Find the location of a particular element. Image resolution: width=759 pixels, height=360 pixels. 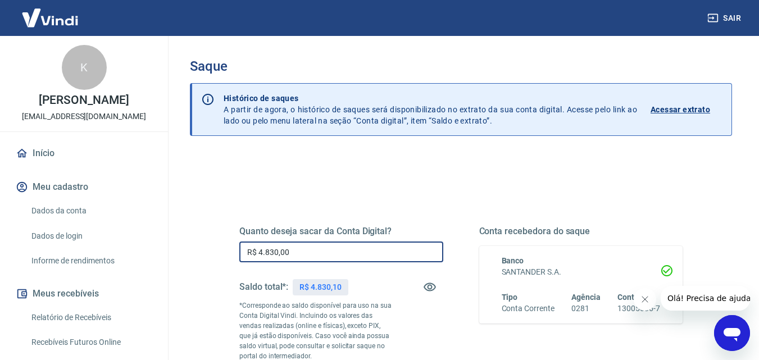

span: Agência is located at coordinates (586, 297).